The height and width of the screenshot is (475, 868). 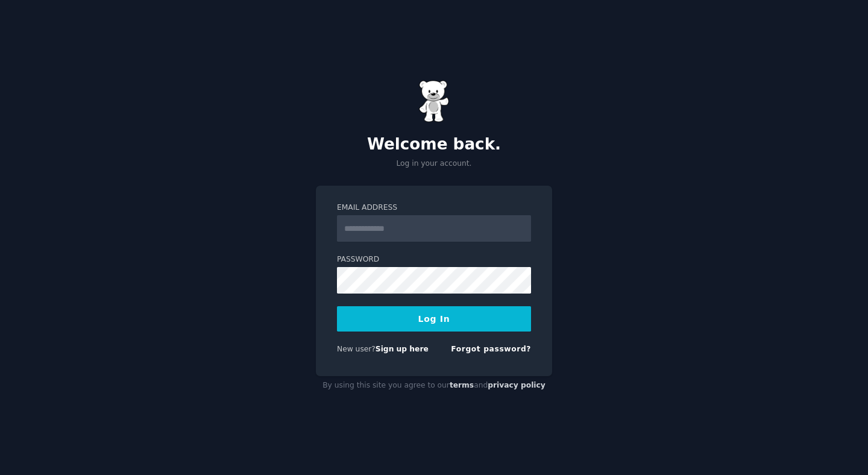 I want to click on button: Log In, so click(x=434, y=319).